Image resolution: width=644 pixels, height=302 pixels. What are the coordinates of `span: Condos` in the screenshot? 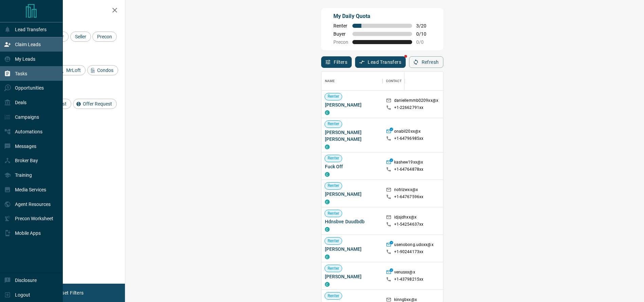 It's located at (105, 70).